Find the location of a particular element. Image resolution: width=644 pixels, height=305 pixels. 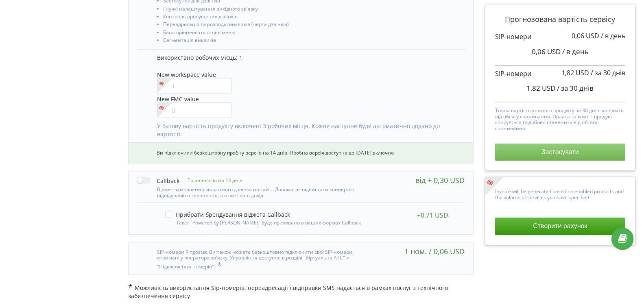

p: У базову вартість продукту включені 3 робочих місця. Кожне наступне буде автоматично додано до ва... is located at coordinates (307, 130).